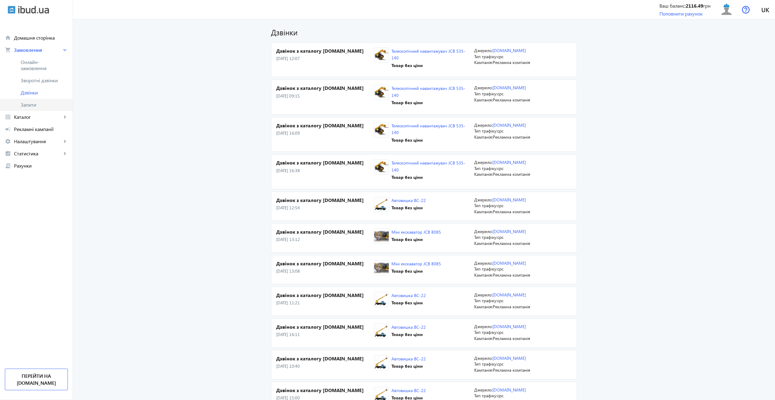 This screenshot has width=775, height=400. What do you see at coordinates (681, 13) in the screenshot?
I see `a: Поповнити рахунок` at bounding box center [681, 13].